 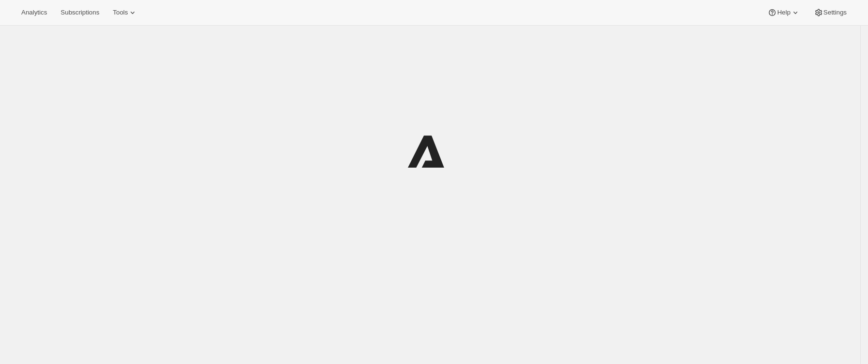 What do you see at coordinates (34, 13) in the screenshot?
I see `span: Analytics` at bounding box center [34, 13].